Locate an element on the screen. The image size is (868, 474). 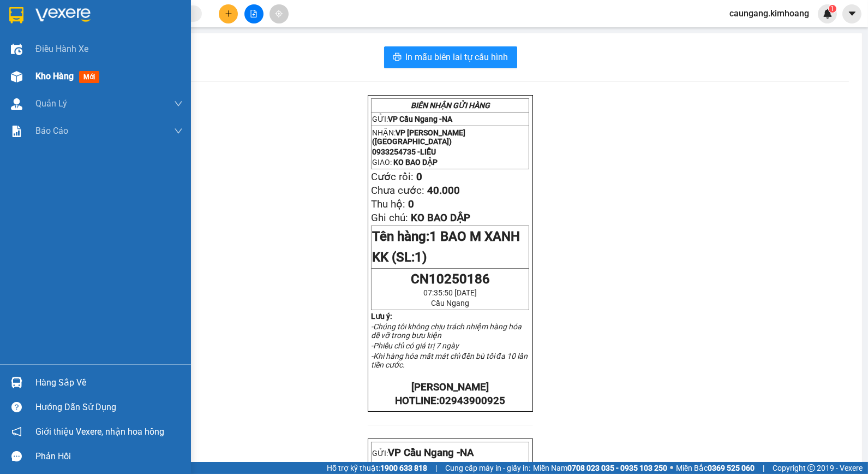
button: plus is located at coordinates (229, 14).